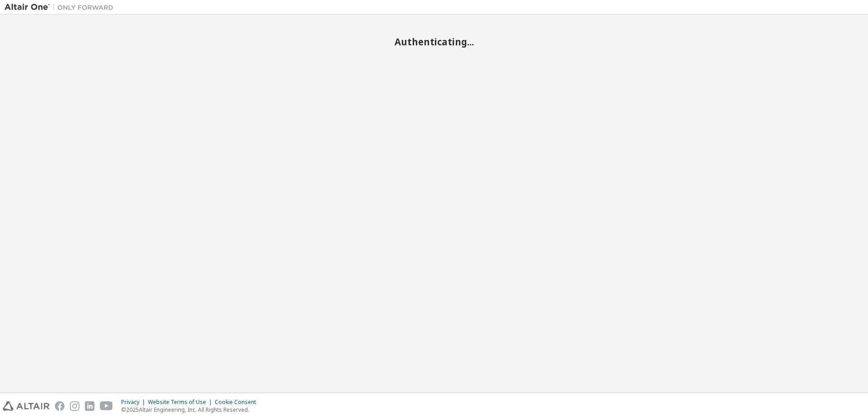  What do you see at coordinates (106, 406) in the screenshot?
I see `img: youtube.svg` at bounding box center [106, 406].